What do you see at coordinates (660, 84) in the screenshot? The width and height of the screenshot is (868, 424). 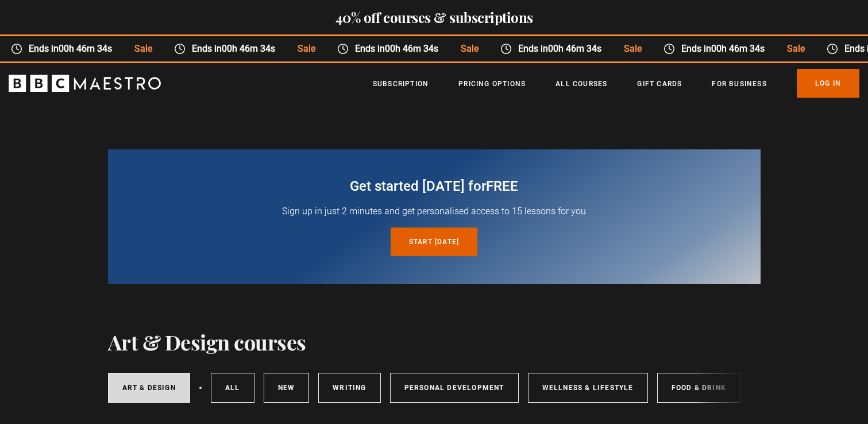 I see `a: Gift Cards` at bounding box center [660, 84].